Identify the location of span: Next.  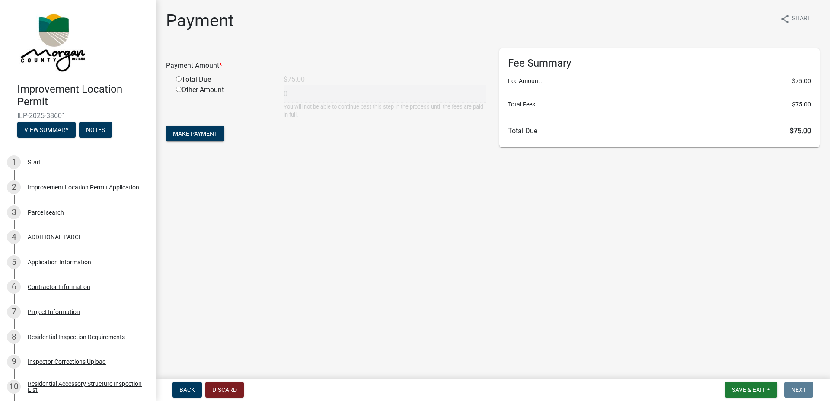
(798, 389).